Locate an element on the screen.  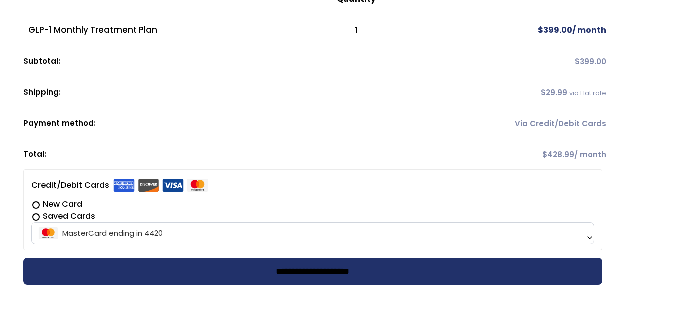
td: 1 is located at coordinates (356, 30).